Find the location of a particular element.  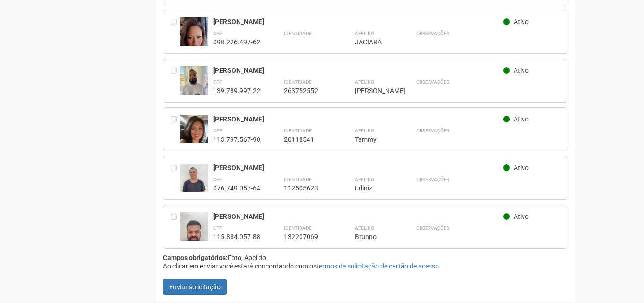

div: Brunno is located at coordinates (373, 236).